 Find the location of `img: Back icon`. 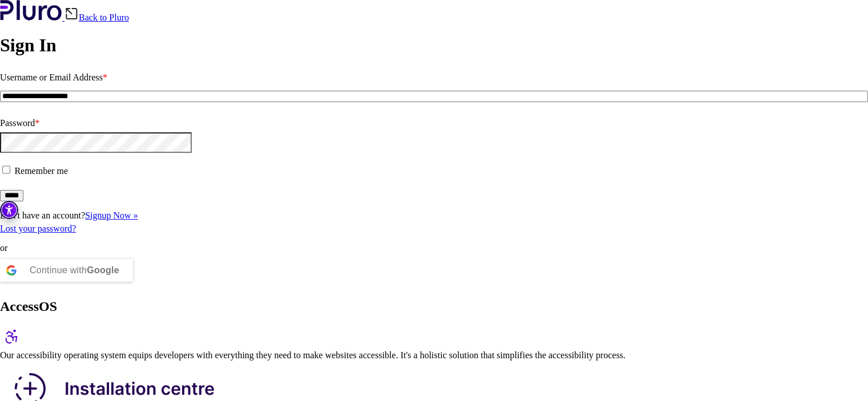

img: Back icon is located at coordinates (71, 14).